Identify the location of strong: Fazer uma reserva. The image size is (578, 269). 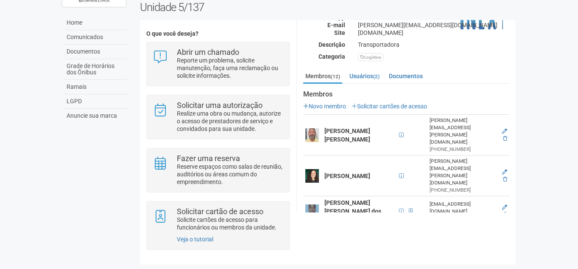
(208, 158).